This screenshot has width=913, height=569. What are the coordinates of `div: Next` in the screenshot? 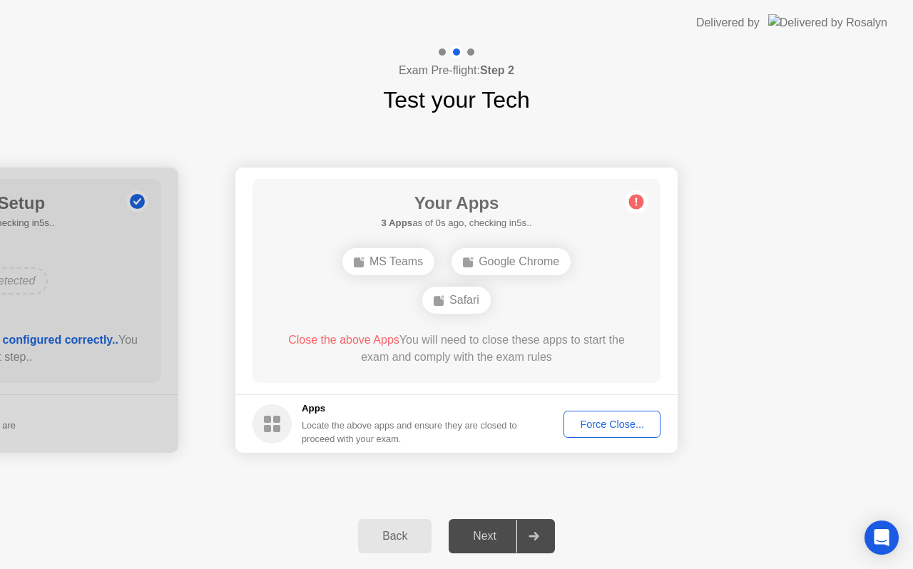 It's located at (485, 537).